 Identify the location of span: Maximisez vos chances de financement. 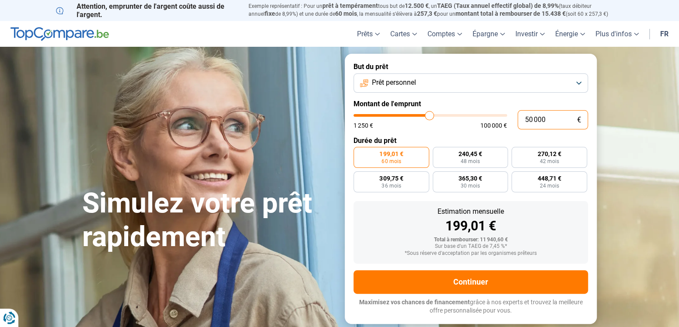
(414, 302).